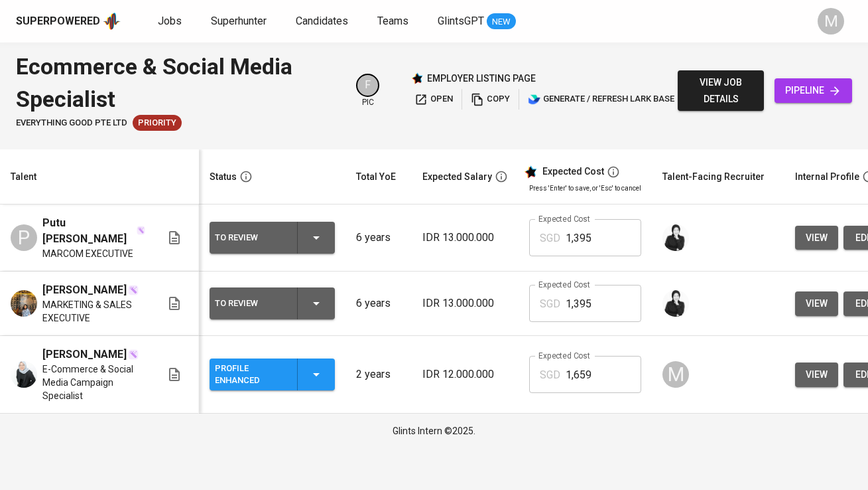 Image resolution: width=868 pixels, height=490 pixels. What do you see at coordinates (170, 21) in the screenshot?
I see `span: Jobs` at bounding box center [170, 21].